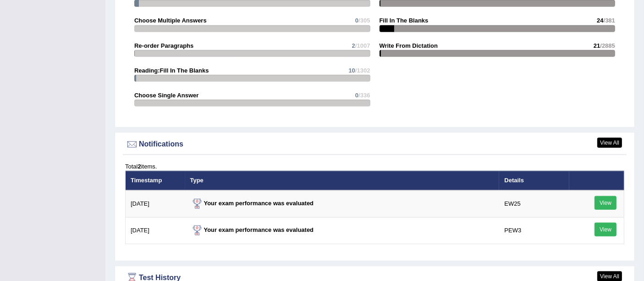 The height and width of the screenshot is (281, 644). Describe the element at coordinates (155, 180) in the screenshot. I see `th: Timestamp` at that location.